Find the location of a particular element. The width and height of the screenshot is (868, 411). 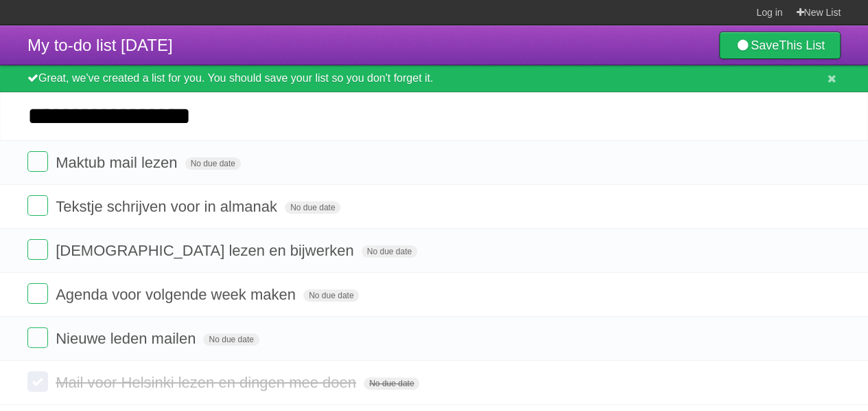

span: Maktub mail lezen is located at coordinates (118, 162).